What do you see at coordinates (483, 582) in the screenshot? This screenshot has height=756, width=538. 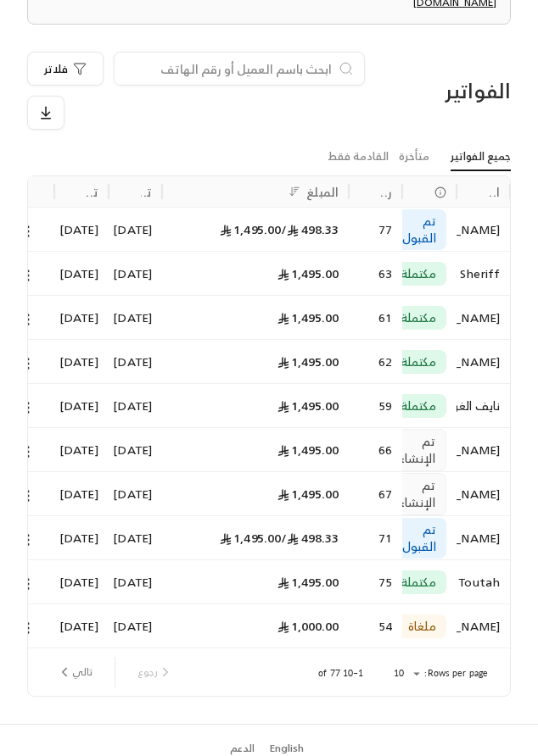 I see `div: Yaser Toutah` at bounding box center [483, 582].